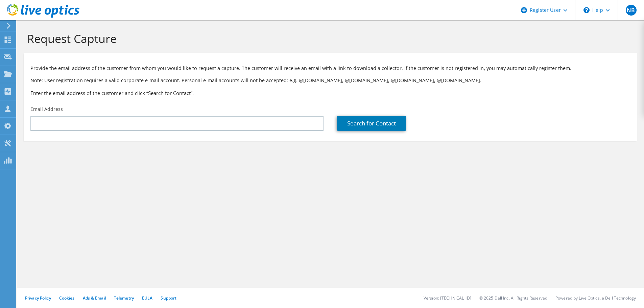 This screenshot has height=308, width=644. Describe the element at coordinates (168, 298) in the screenshot. I see `a: Support` at that location.